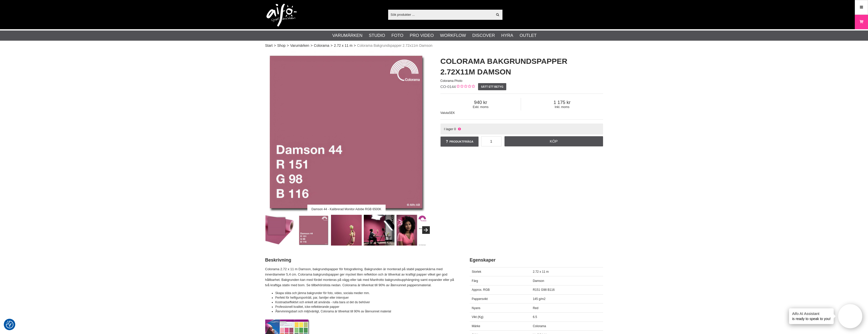 This screenshot has height=334, width=868. What do you see at coordinates (480, 299) in the screenshot?
I see `span: Pappersvikt` at bounding box center [480, 299].